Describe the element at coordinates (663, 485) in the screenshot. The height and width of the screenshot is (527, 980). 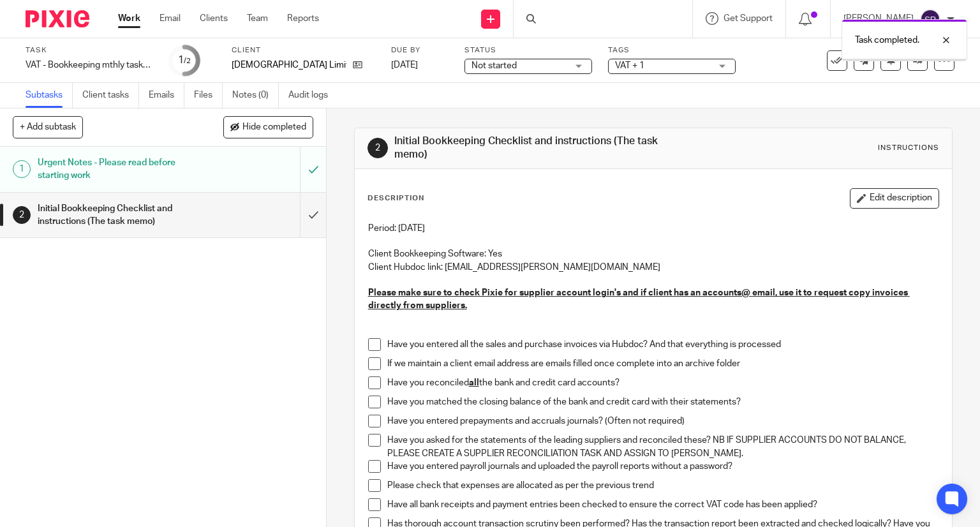
I see `p: Please check that expenses are allocated as per the previous trend` at that location.